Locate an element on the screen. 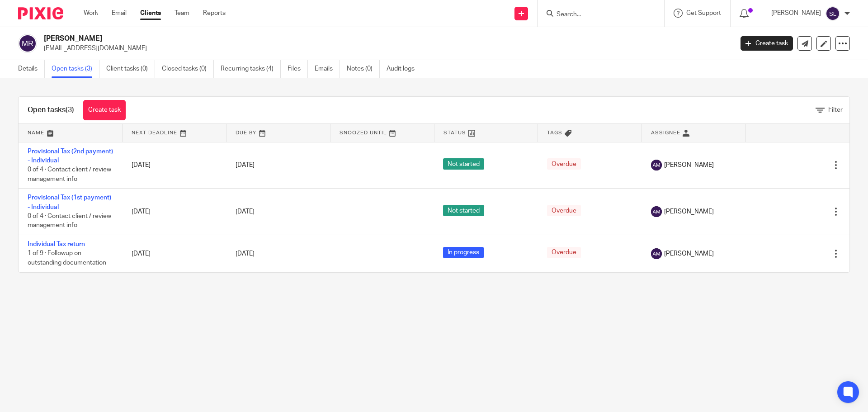 The height and width of the screenshot is (412, 868). a: Files is located at coordinates (297, 69).